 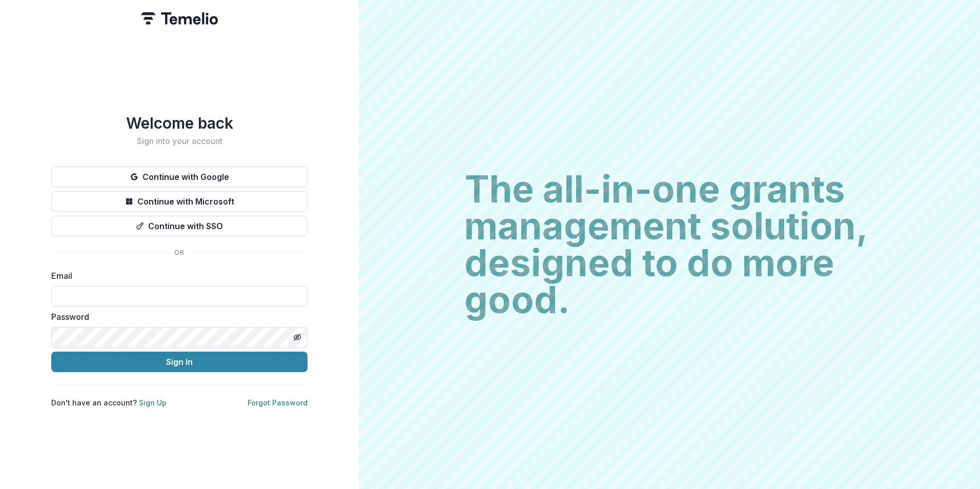 I want to click on button: Sign In, so click(x=180, y=362).